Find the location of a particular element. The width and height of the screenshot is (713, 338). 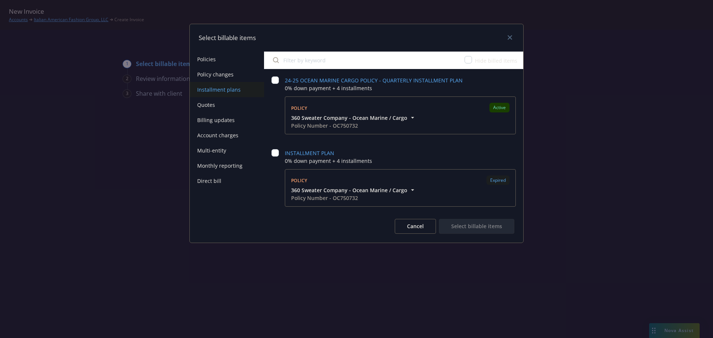

button: Installment plans is located at coordinates (227, 89).